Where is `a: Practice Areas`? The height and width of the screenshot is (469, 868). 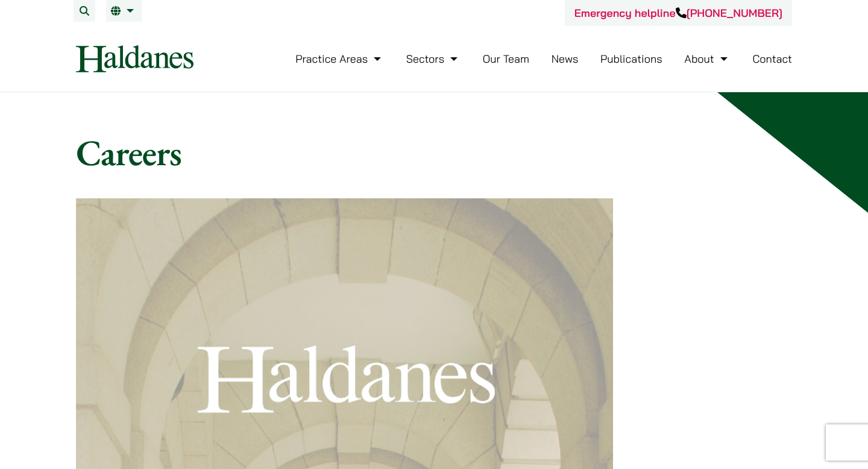
a: Practice Areas is located at coordinates (339, 58).